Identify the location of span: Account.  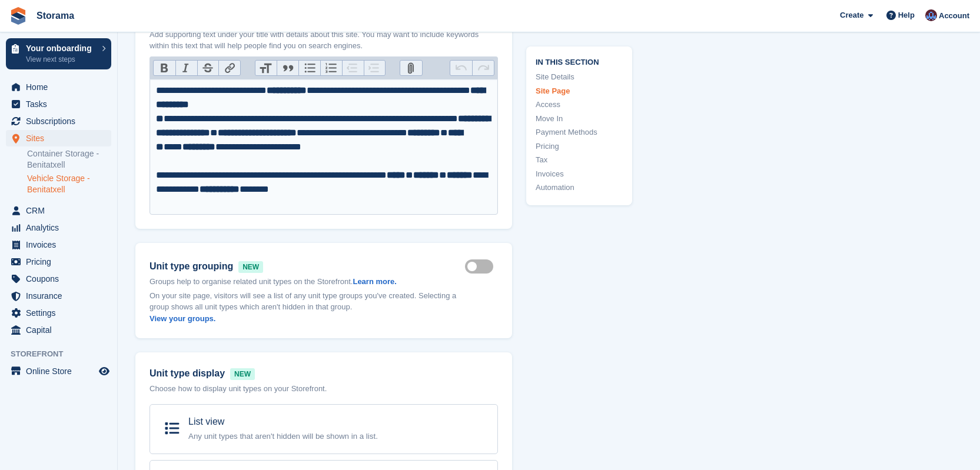
(954, 16).